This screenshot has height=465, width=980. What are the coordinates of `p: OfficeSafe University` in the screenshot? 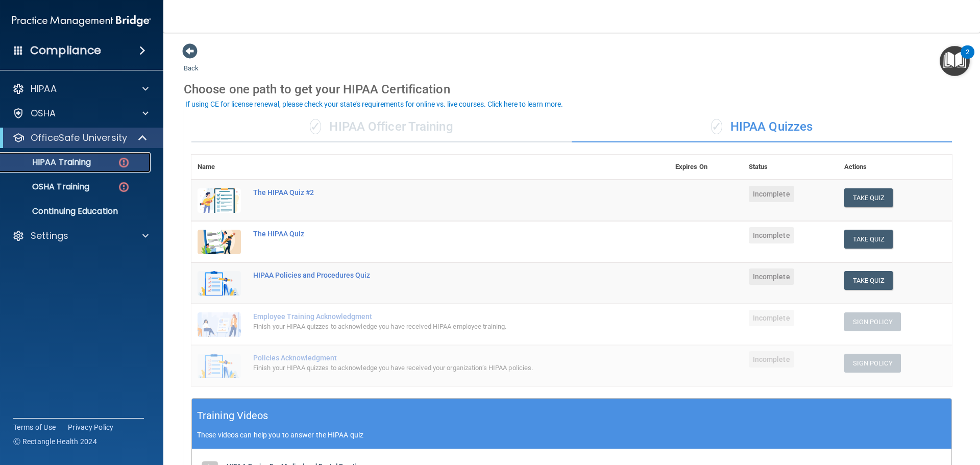 It's located at (79, 138).